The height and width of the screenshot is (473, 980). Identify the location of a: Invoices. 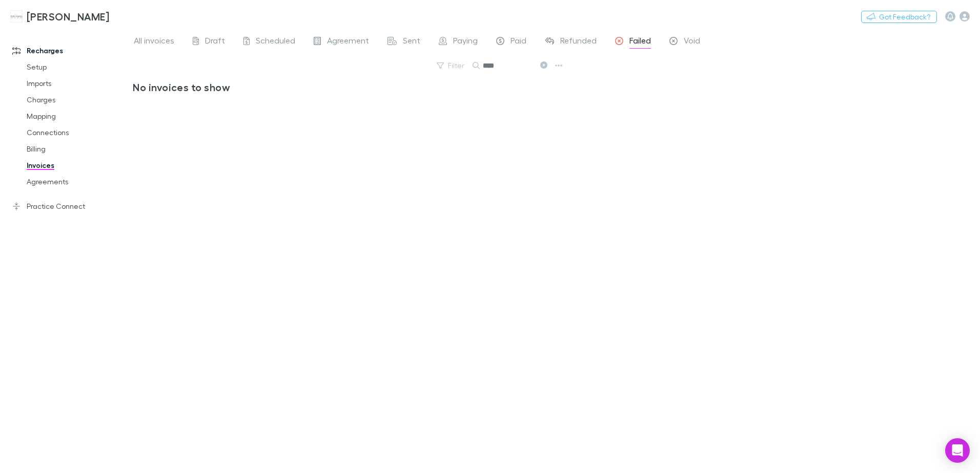
(78, 166).